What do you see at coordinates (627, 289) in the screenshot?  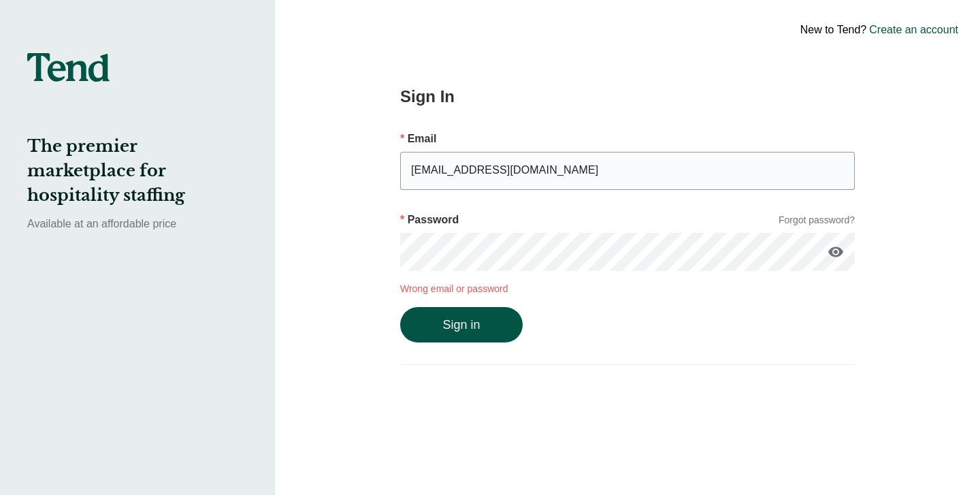 I see `p: Wrong email or password` at bounding box center [627, 289].